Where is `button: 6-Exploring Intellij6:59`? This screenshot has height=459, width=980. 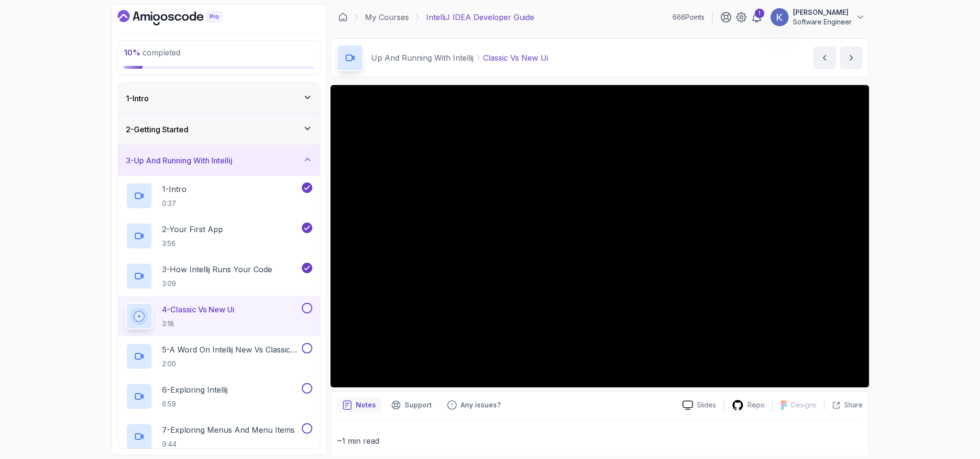 button: 6-Exploring Intellij6:59 is located at coordinates (219, 397).